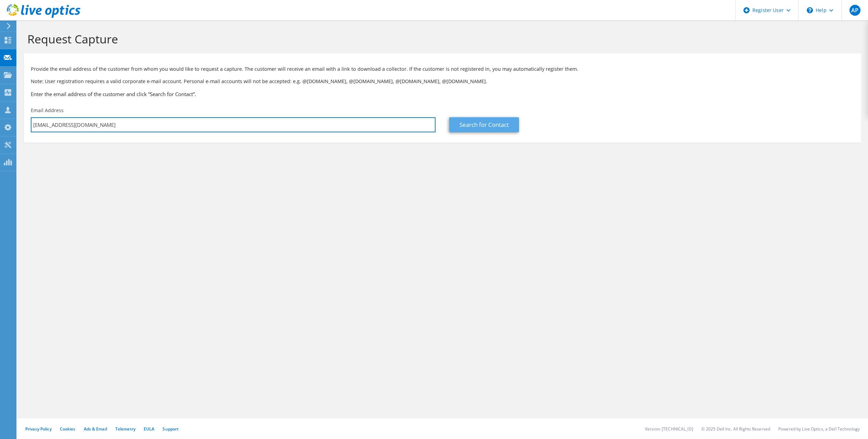 Image resolution: width=868 pixels, height=439 pixels. What do you see at coordinates (810, 10) in the screenshot?
I see `svg: \n` at bounding box center [810, 10].